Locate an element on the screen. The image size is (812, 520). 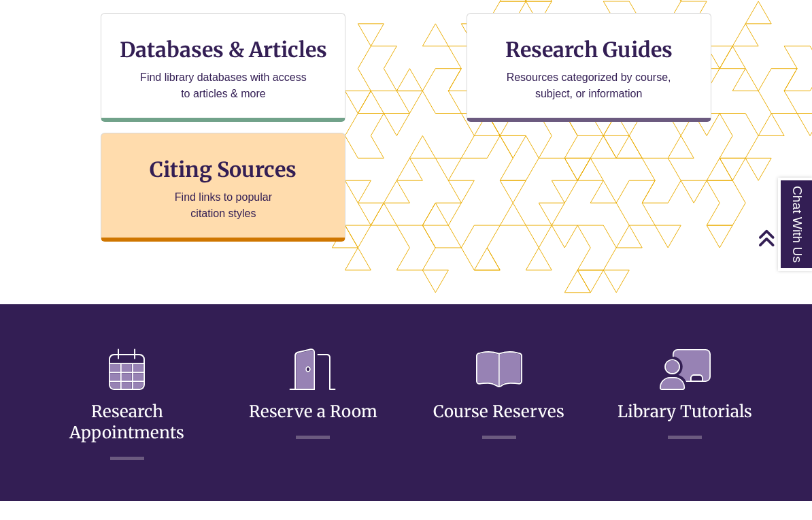
h3: Research Guides is located at coordinates (589, 49).